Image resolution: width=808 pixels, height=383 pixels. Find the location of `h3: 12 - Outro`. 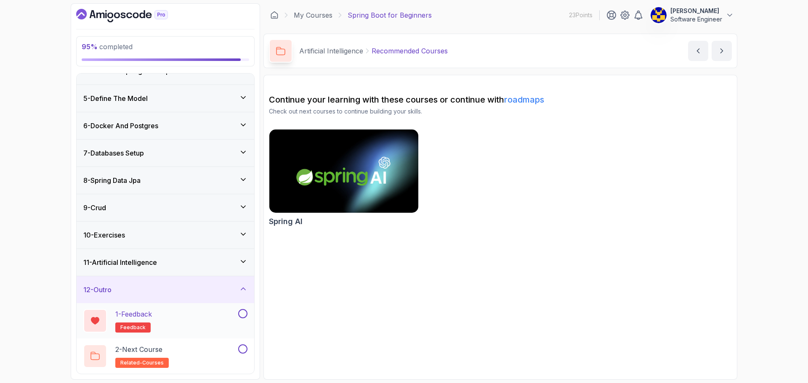

h3: 12 - Outro is located at coordinates (97, 290).